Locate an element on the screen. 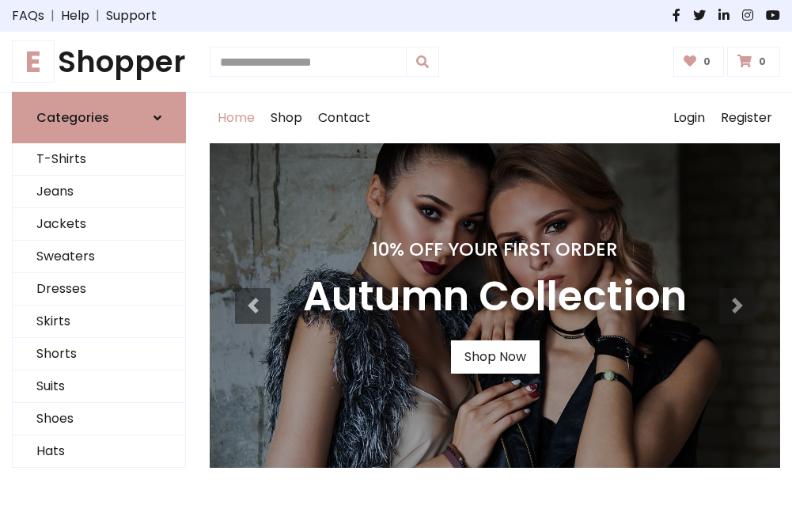  a: Jeans is located at coordinates (99, 192).